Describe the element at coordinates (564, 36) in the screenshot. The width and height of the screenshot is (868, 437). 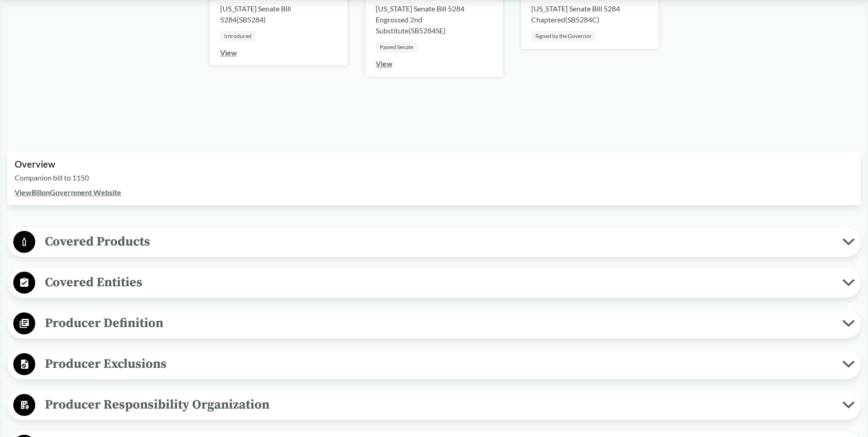
I see `div: Signed by the Governor` at that location.